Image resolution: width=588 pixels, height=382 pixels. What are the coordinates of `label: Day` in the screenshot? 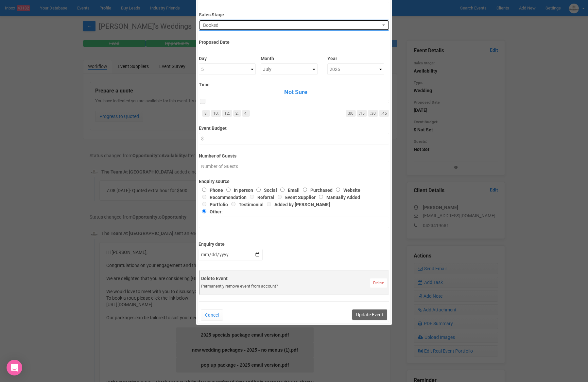 It's located at (227, 57).